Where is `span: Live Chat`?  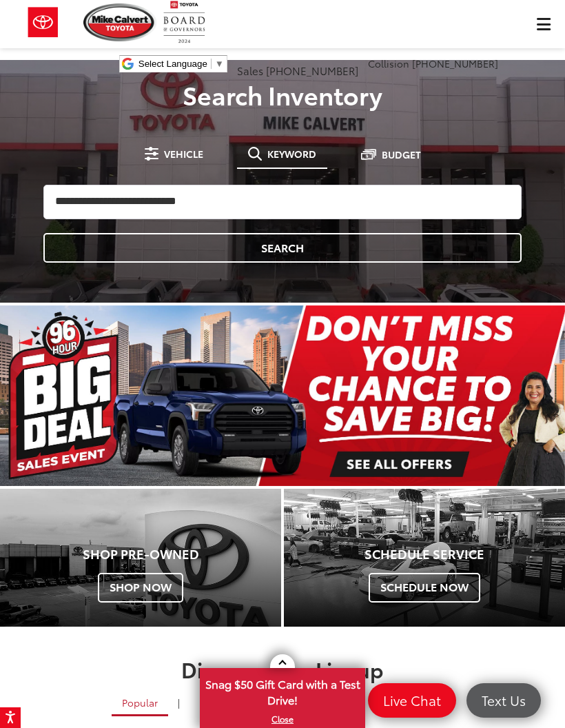 span: Live Chat is located at coordinates (412, 700).